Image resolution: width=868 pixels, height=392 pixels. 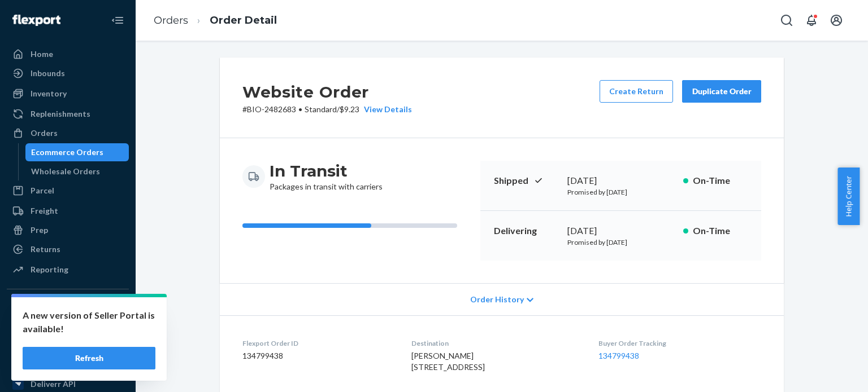 I want to click on div: Reporting, so click(x=49, y=270).